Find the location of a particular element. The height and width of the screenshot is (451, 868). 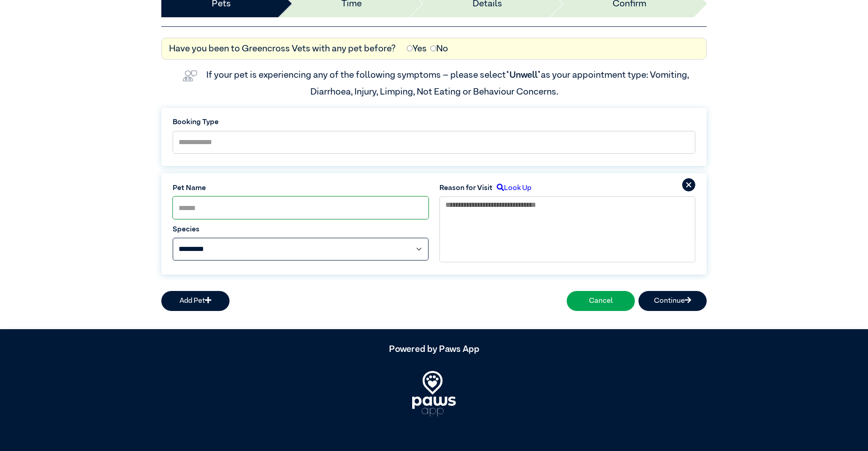

span: “Unwell” is located at coordinates (523, 75).